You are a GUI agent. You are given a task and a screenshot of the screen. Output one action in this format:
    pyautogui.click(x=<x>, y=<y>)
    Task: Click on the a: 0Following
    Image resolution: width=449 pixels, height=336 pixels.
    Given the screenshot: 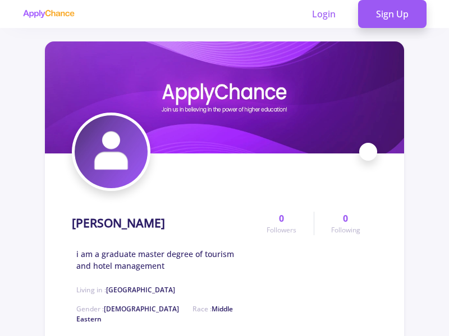 What is the action you would take?
    pyautogui.click(x=345, y=224)
    